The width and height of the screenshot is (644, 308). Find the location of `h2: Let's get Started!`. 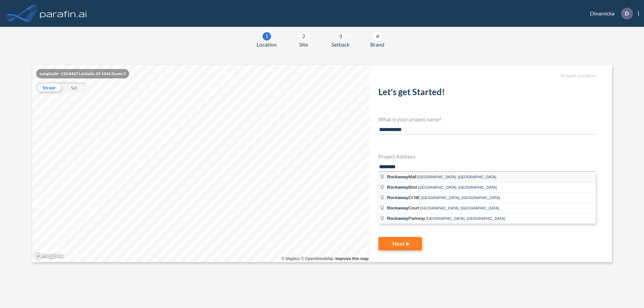

h2: Let's get Started! is located at coordinates (487, 93).